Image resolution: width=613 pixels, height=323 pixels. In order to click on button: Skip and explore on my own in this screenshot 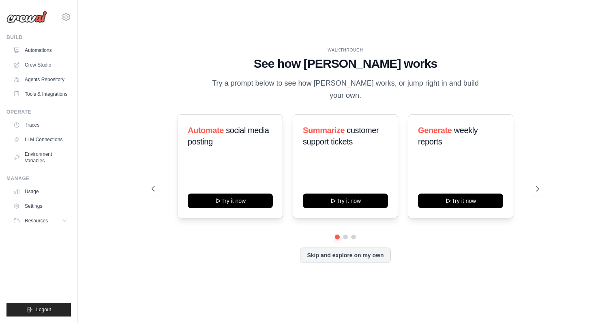, I will do `click(345, 255)`.